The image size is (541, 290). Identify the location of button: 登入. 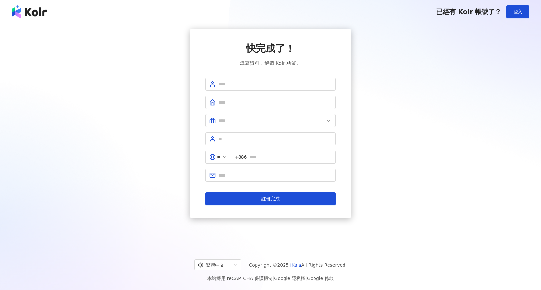
(518, 12).